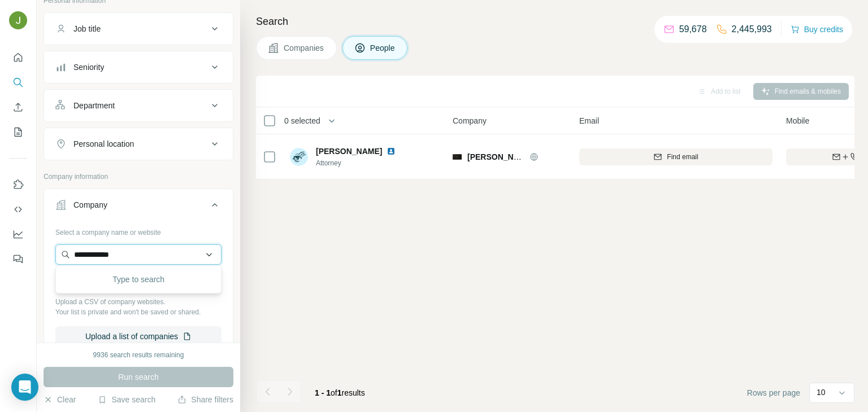 This screenshot has height=412, width=868. I want to click on button: Company, so click(138, 207).